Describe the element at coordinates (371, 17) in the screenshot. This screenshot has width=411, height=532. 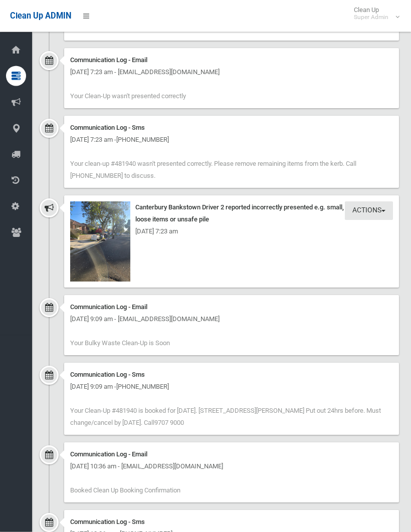
I see `small: Super Admin` at that location.